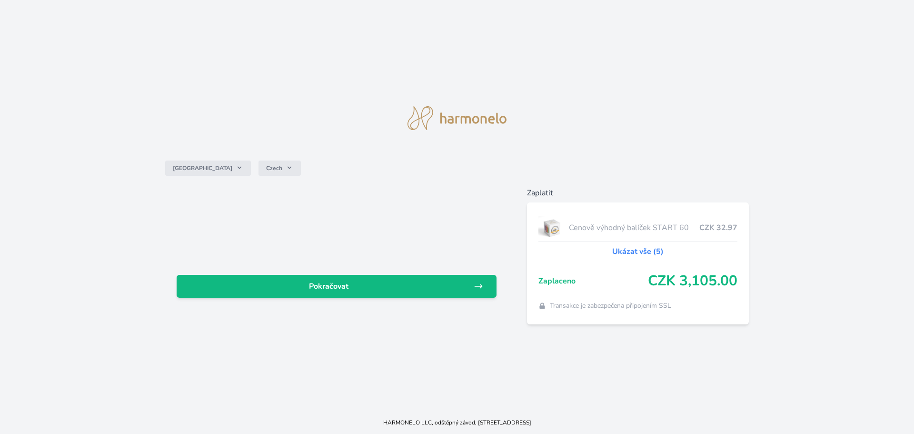 This screenshot has width=914, height=434. I want to click on button: Czech, so click(279, 168).